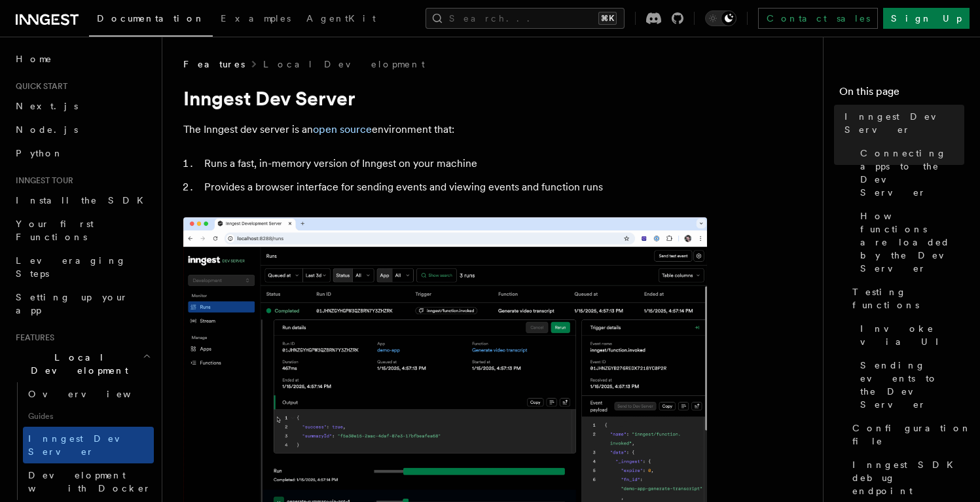  Describe the element at coordinates (909, 173) in the screenshot. I see `a: Connecting apps to the Dev Server` at that location.